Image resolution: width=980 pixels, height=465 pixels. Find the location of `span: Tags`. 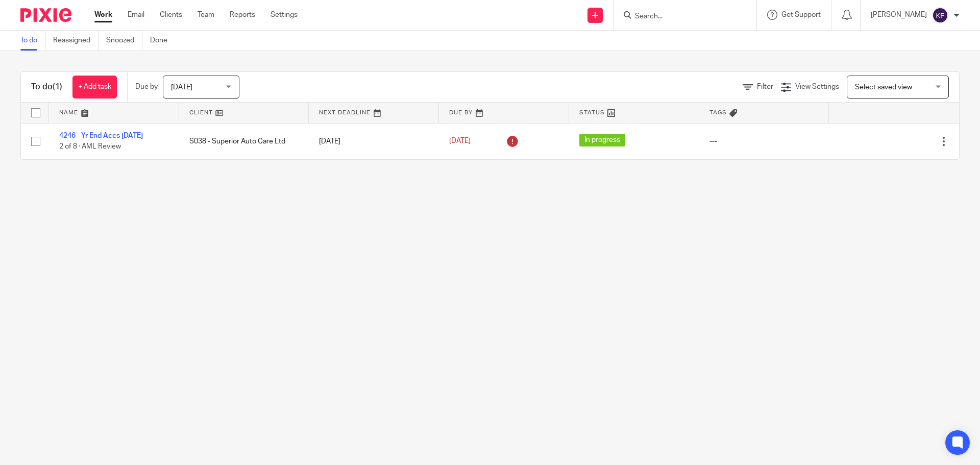

span: Tags is located at coordinates (718, 113).